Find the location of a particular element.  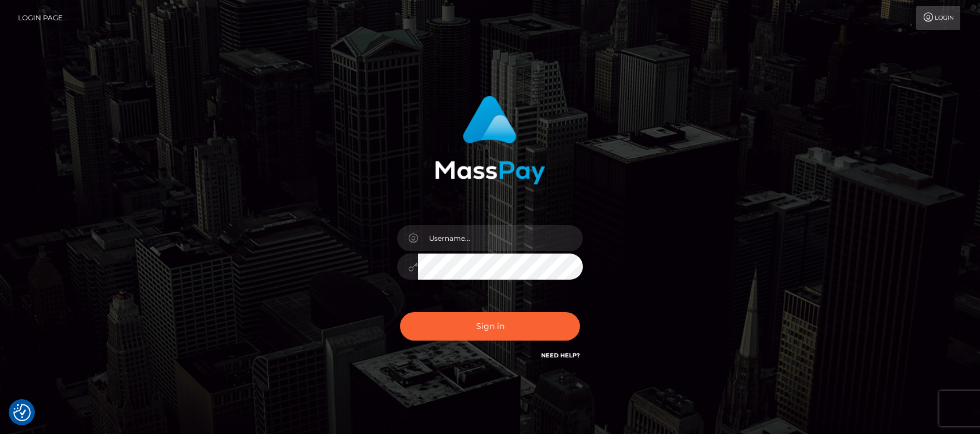

a: Need Help? is located at coordinates (560, 355).